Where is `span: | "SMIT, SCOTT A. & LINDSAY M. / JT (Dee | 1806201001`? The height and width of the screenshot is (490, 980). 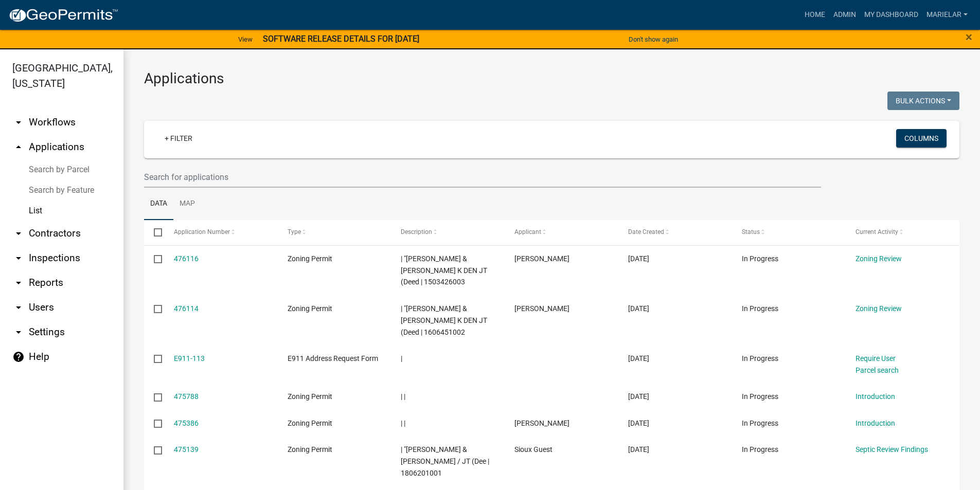 span: | "SMIT, SCOTT A. & LINDSAY M. / JT (Dee | 1806201001 is located at coordinates (445, 461).